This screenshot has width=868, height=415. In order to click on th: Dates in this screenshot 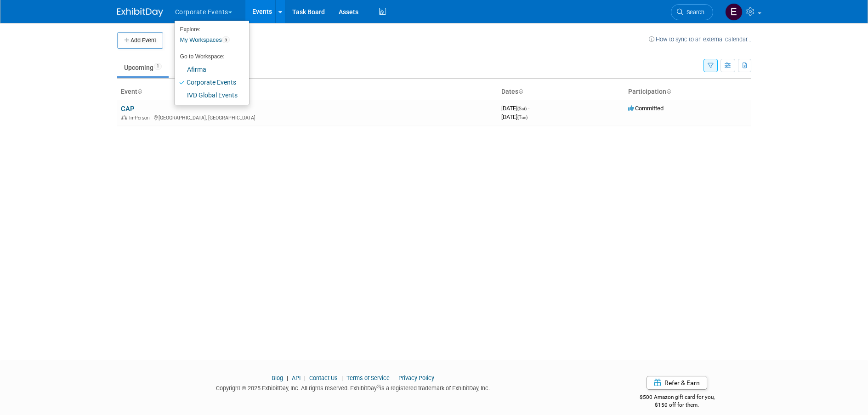, I will do `click(562, 92)`.